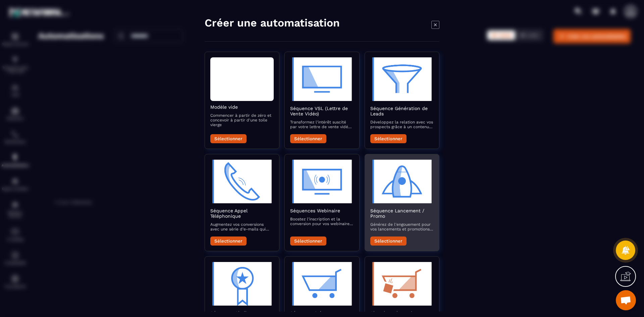  Describe the element at coordinates (402, 313) in the screenshot. I see `h2: Abandons de panier` at that location.